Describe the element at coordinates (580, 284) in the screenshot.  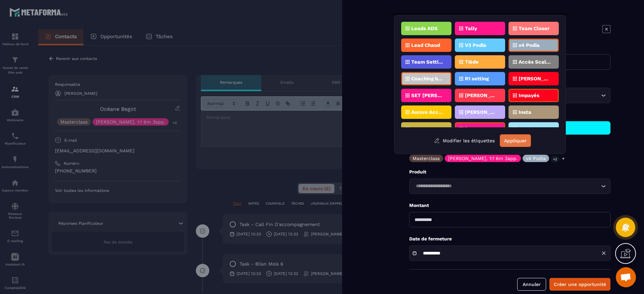
I see `button: Créer une opportunité` at that location.